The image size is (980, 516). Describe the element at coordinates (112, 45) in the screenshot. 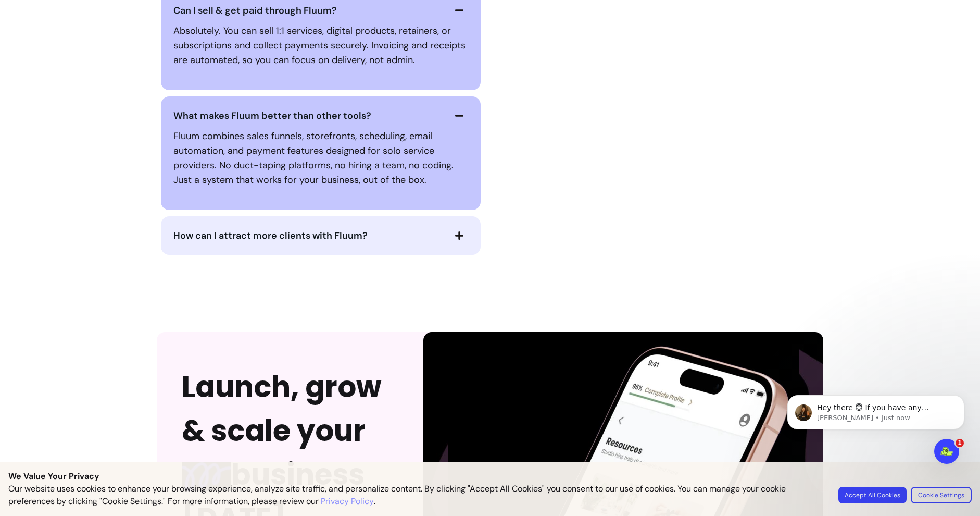

I see `p: Message from Roberta, sent Just now` at that location.